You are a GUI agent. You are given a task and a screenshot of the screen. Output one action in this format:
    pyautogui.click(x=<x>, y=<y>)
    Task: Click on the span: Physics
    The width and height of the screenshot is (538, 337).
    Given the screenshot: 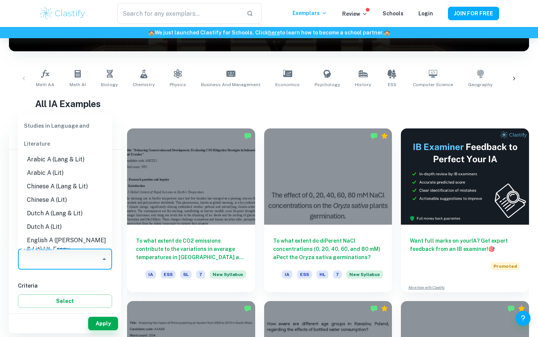 What is the action you would take?
    pyautogui.click(x=178, y=85)
    